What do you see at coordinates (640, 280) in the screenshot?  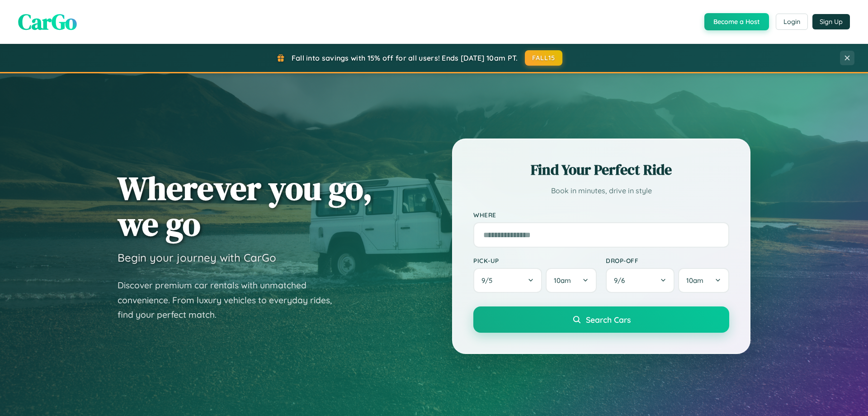 I see `button: 9/6` at bounding box center [640, 280].